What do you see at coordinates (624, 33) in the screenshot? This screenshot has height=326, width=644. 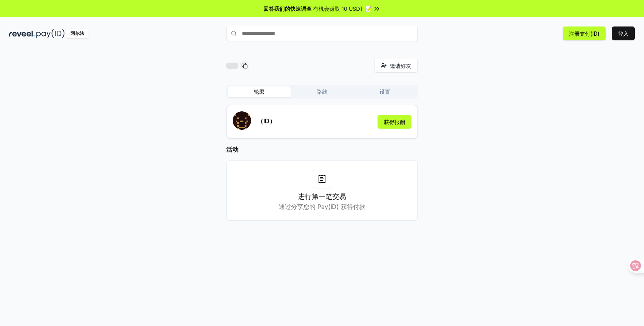 I see `font: 登入` at bounding box center [624, 33].